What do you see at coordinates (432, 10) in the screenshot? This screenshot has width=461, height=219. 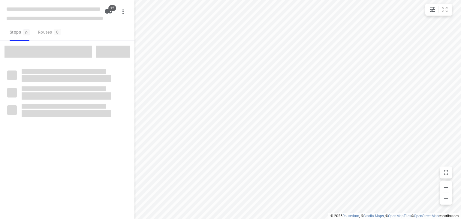 I see `button: Map settings` at bounding box center [432, 10].